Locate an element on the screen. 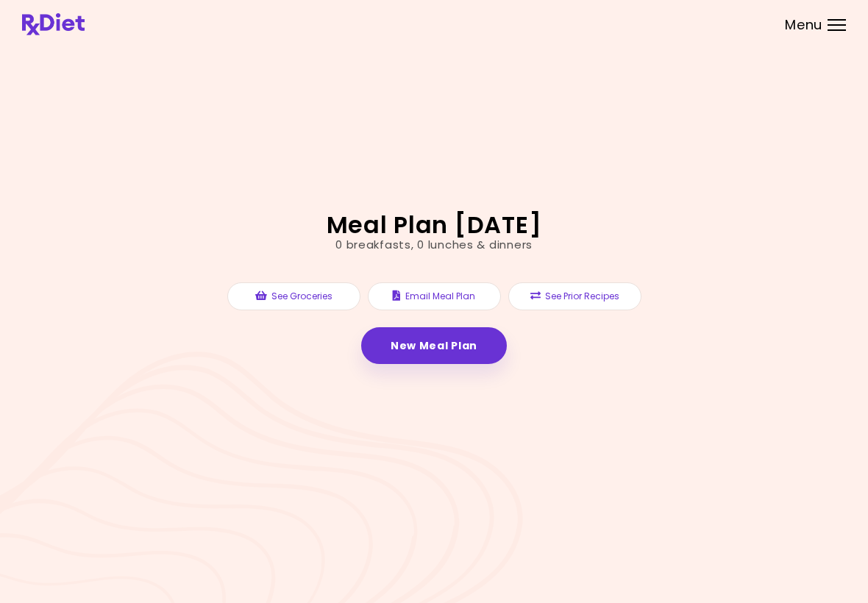 The height and width of the screenshot is (603, 868). img: RxDiet is located at coordinates (53, 24).